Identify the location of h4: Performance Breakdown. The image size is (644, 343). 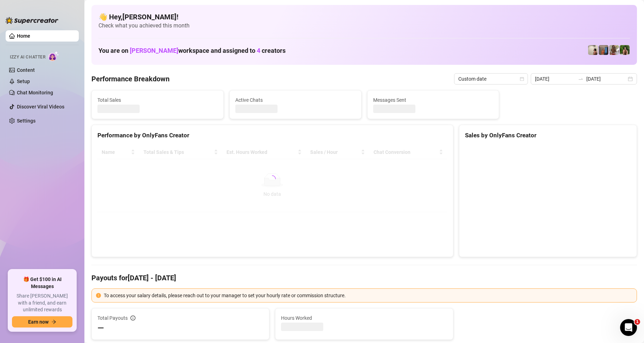
(131, 79).